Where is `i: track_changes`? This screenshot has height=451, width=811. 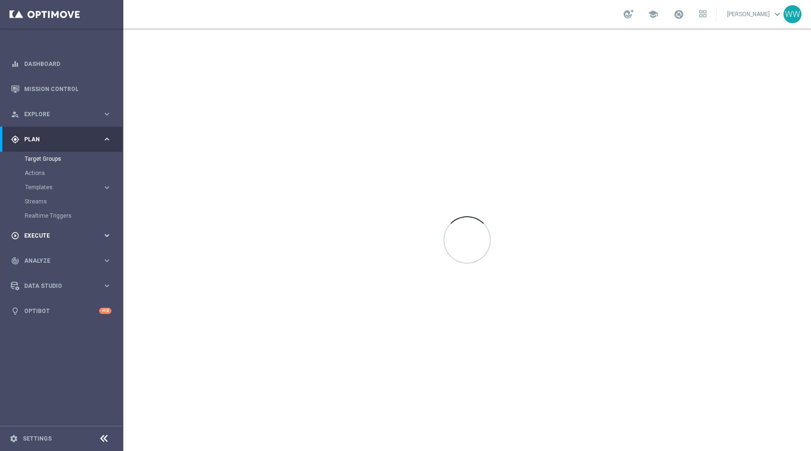 i: track_changes is located at coordinates (15, 261).